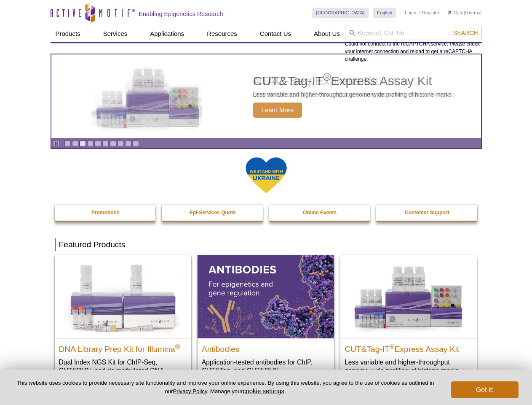 The width and height of the screenshot is (532, 405). Describe the element at coordinates (148, 96) in the screenshot. I see `img: NRAS In-well Lysis ELISA Kit` at that location.